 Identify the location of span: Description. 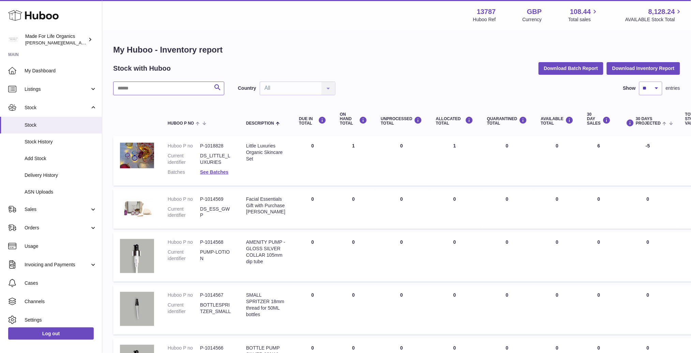
(260, 123).